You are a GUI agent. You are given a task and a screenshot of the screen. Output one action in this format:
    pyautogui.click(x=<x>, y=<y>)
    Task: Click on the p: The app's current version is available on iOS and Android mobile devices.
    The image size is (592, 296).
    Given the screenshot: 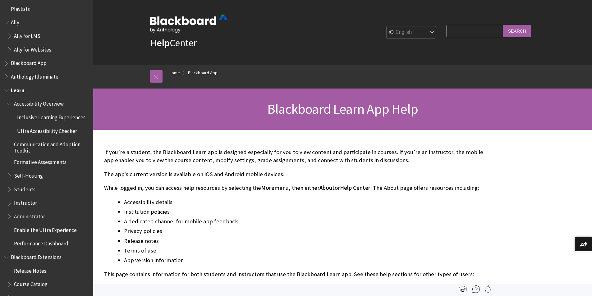 What is the action you would take?
    pyautogui.click(x=297, y=174)
    